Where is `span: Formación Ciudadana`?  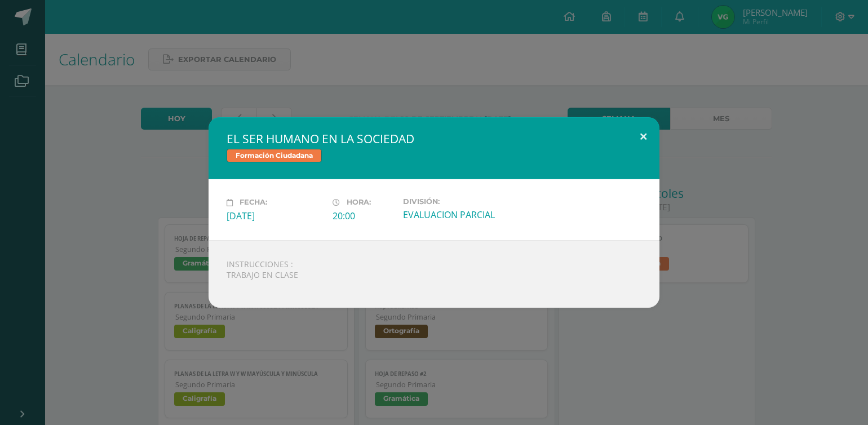 span: Formación Ciudadana is located at coordinates (274, 156).